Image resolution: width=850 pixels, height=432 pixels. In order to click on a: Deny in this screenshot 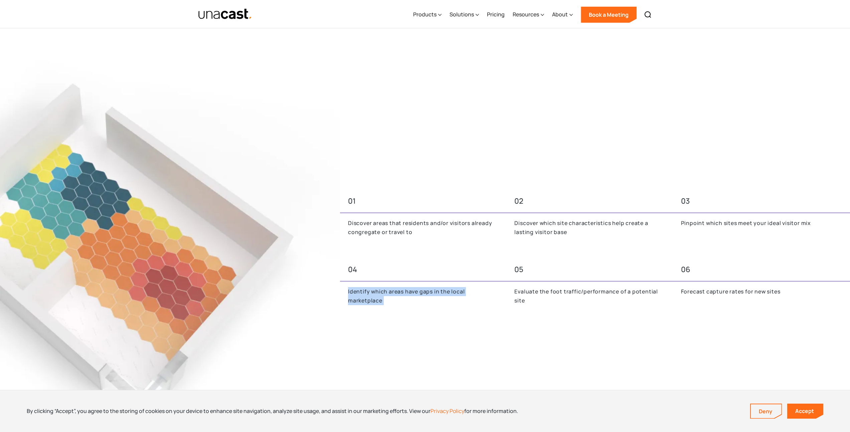, I will do `click(767, 412)`.